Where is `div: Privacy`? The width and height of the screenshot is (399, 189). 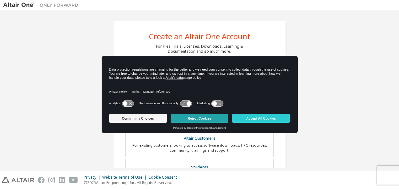 div: Privacy is located at coordinates (93, 177).